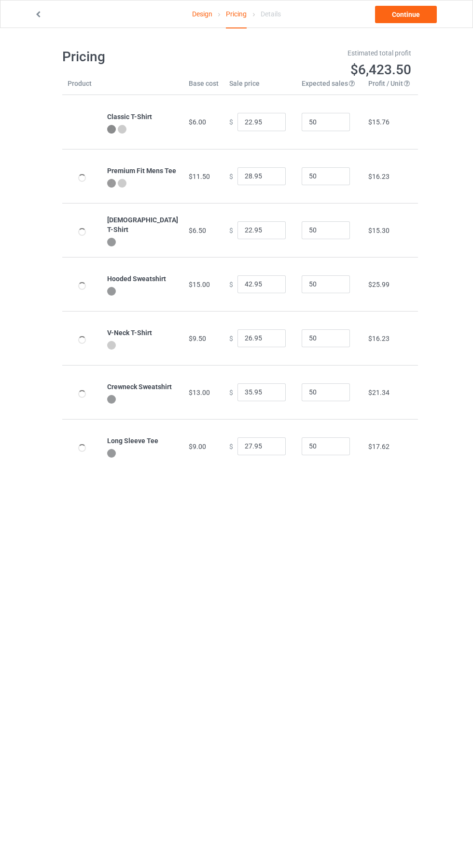 This screenshot has height=868, width=473. I want to click on b: Premium Fit Mens Tee, so click(142, 171).